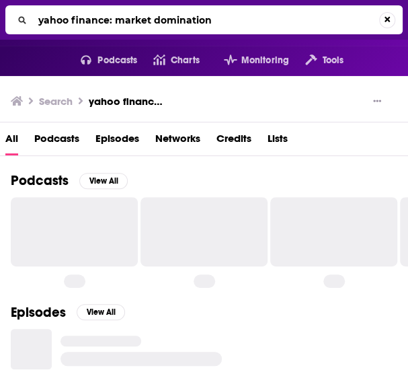 The width and height of the screenshot is (408, 374). I want to click on a: Credits, so click(234, 141).